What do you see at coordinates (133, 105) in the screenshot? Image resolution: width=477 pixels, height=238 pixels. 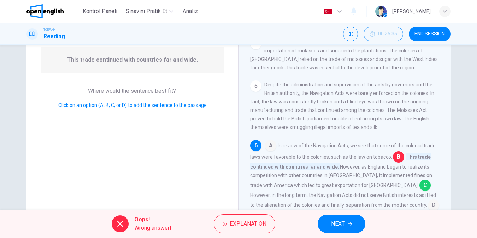 I see `span: Click on an option (A, B, C, or D) to add the sentence to the passage` at bounding box center [133, 105].